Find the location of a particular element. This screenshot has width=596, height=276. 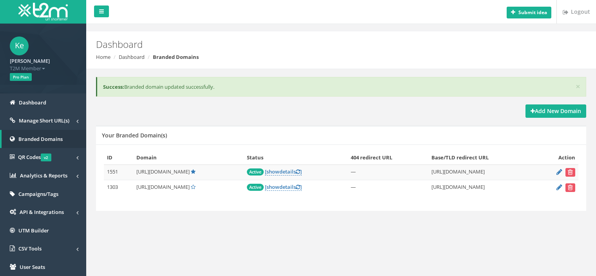

span: T2M Member is located at coordinates (43, 68).